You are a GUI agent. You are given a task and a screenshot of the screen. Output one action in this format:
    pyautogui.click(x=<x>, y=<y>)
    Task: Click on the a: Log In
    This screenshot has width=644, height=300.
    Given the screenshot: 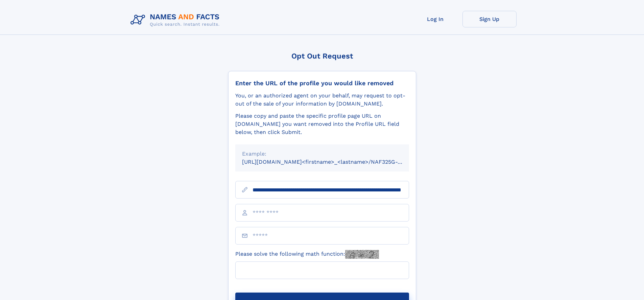 What is the action you would take?
    pyautogui.click(x=435, y=19)
    